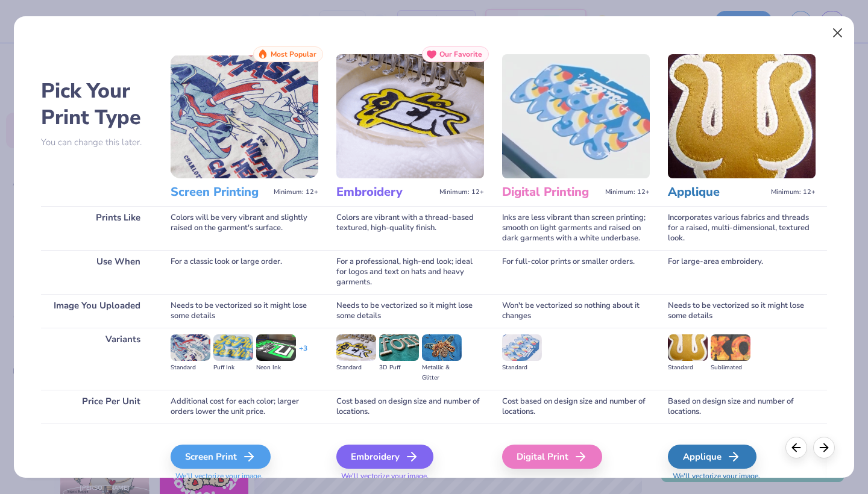  Describe the element at coordinates (712, 456) in the screenshot. I see `div: Applique` at that location.